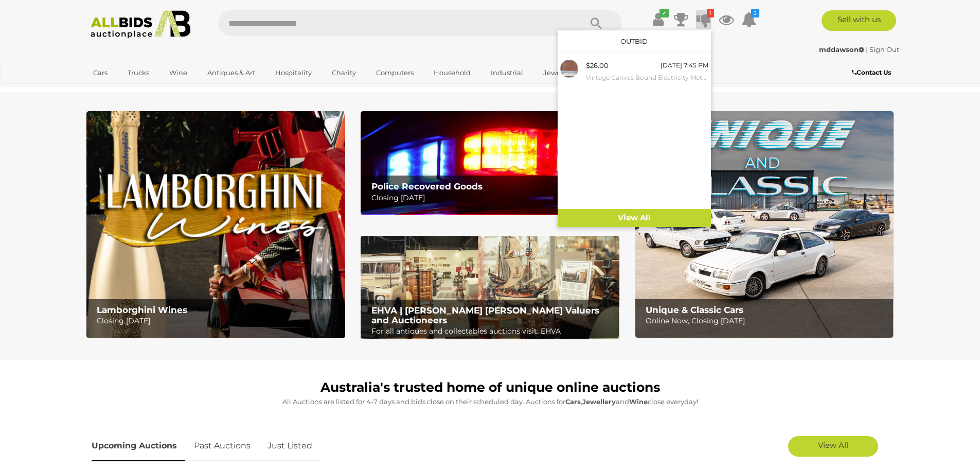 The width and height of the screenshot is (980, 469). What do you see at coordinates (749, 19) in the screenshot?
I see `a: 2` at bounding box center [749, 19].